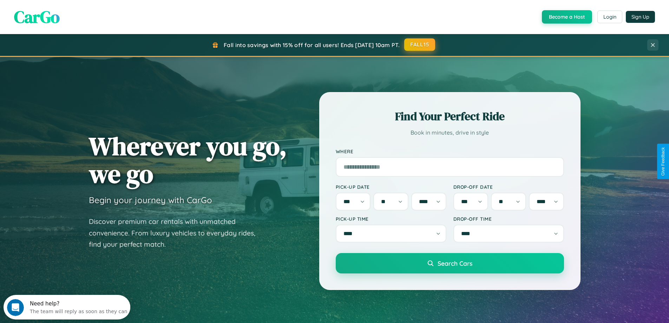  What do you see at coordinates (75, 9) in the screenshot?
I see `div: Need help?` at bounding box center [75, 9].